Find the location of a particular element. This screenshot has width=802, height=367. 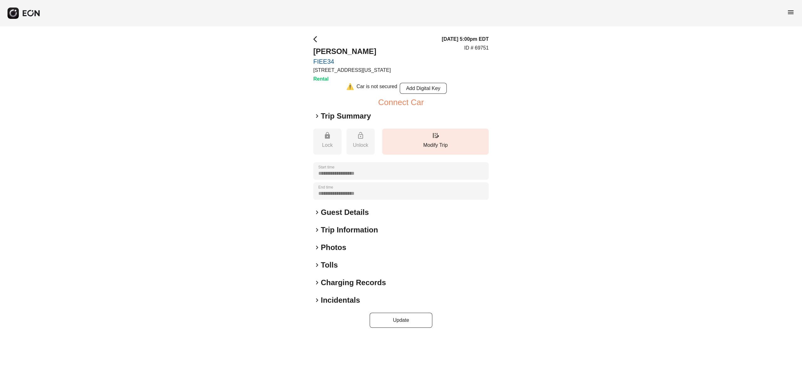

h2: Tolls is located at coordinates (329, 265).